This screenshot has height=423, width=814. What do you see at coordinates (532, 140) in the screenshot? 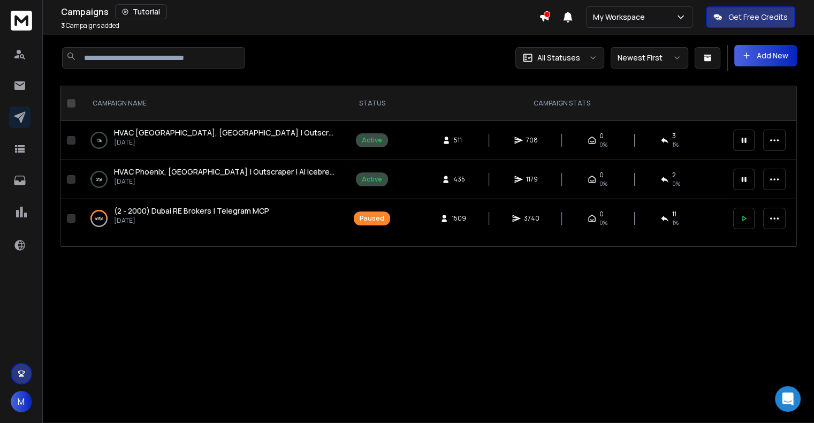
I see `span: 708` at bounding box center [532, 140].